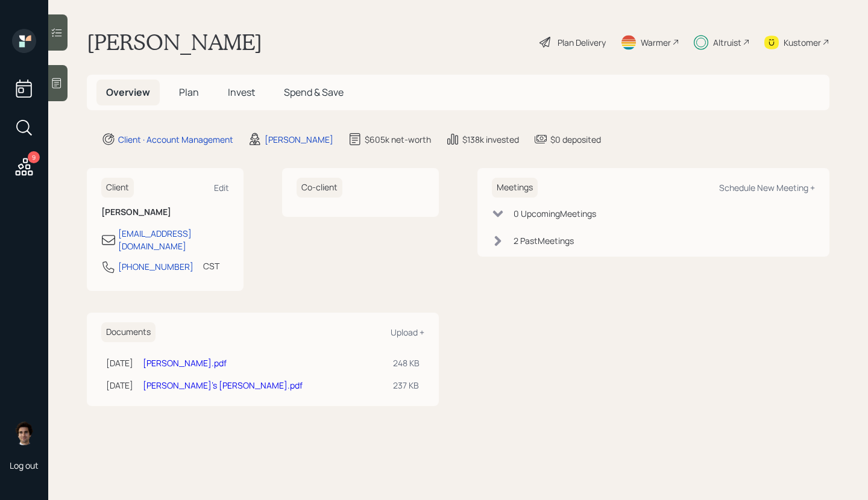 The height and width of the screenshot is (500, 868). Describe the element at coordinates (727, 42) in the screenshot. I see `div: Altruist` at that location.